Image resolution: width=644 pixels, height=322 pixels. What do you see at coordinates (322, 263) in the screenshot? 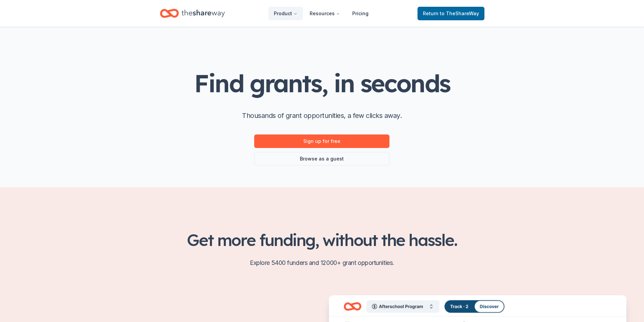
I see `p: Explore 5400 funders and 12000+ grant opportunities.` at bounding box center [322, 263].